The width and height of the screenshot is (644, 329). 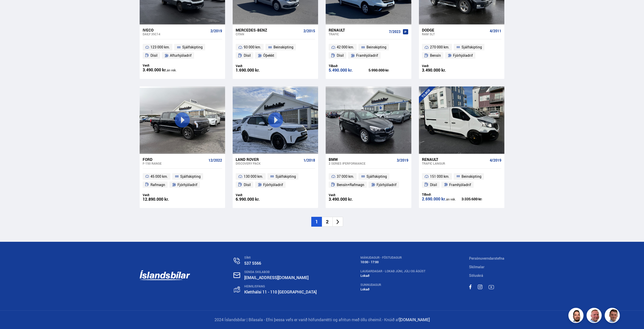 What do you see at coordinates (268, 55) in the screenshot?
I see `span: Óþekkt` at bounding box center [268, 55].